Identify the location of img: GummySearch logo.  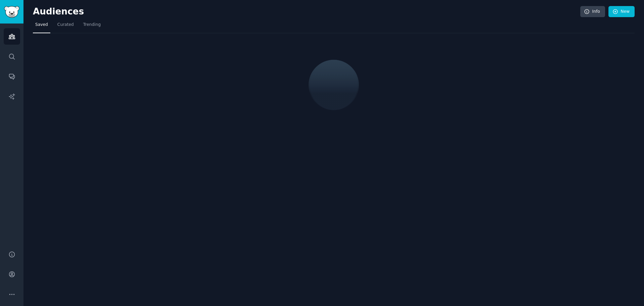
(12, 12).